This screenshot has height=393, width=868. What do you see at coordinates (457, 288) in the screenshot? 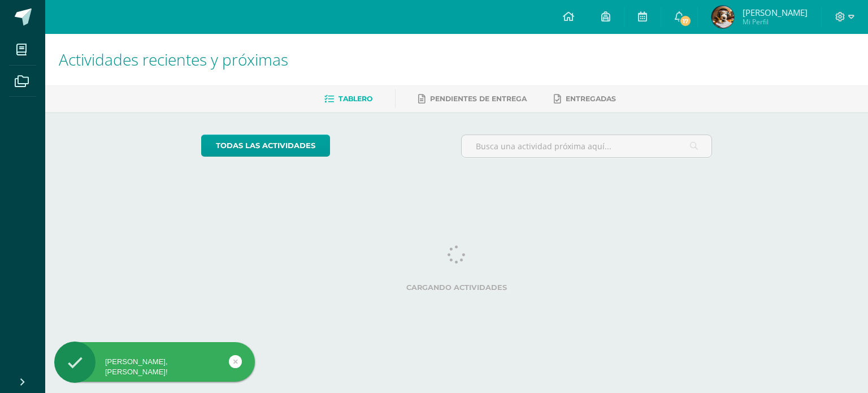
I see `label: Cargando actividades` at bounding box center [457, 288].